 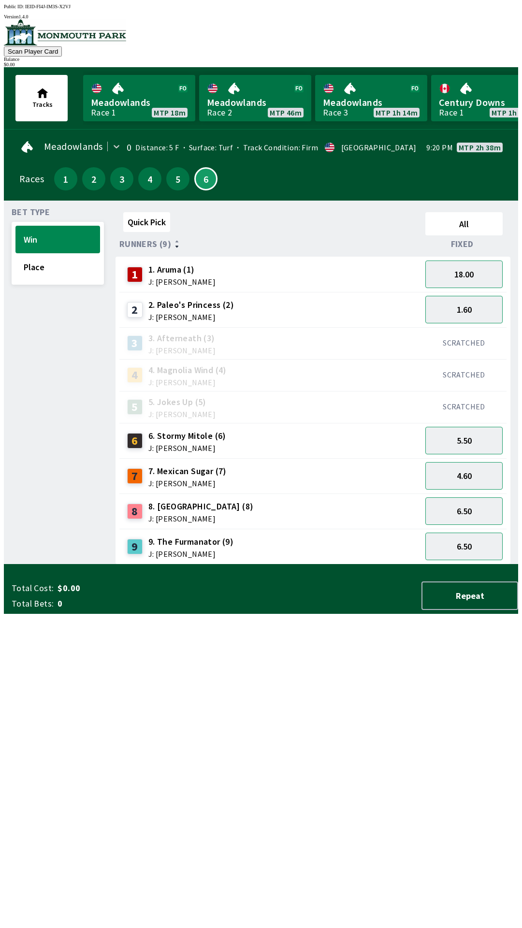 I want to click on button: 5, so click(x=178, y=179).